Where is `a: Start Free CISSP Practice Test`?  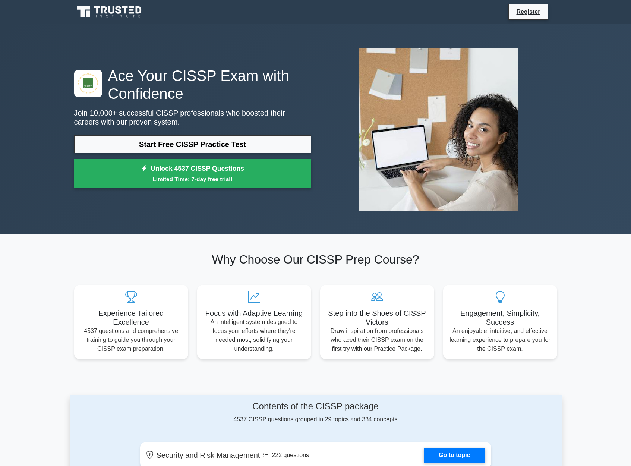
a: Start Free CISSP Practice Test is located at coordinates (193, 144).